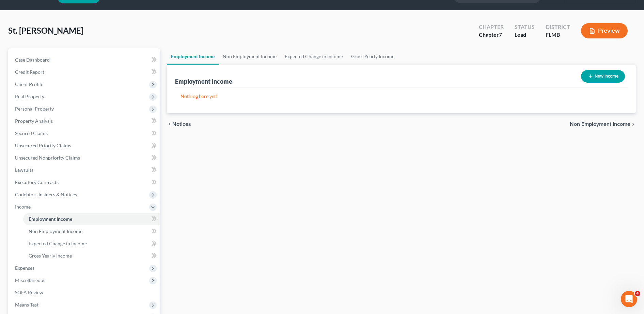 Image resolution: width=644 pixels, height=314 pixels. Describe the element at coordinates (50, 256) in the screenshot. I see `span: Gross Yearly Income` at that location.